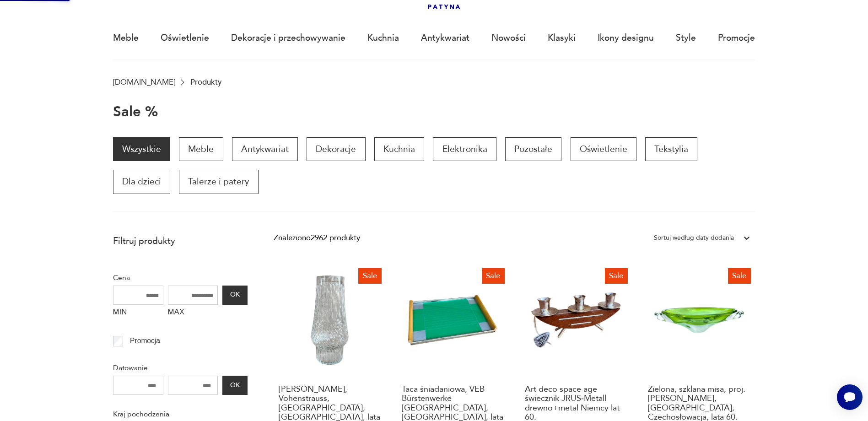  Describe the element at coordinates (533, 149) in the screenshot. I see `p: Pozostałe` at that location.